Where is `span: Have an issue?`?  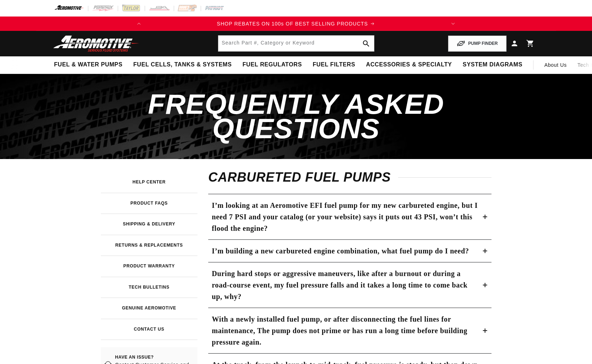 span: Have an issue? is located at coordinates (155, 357).